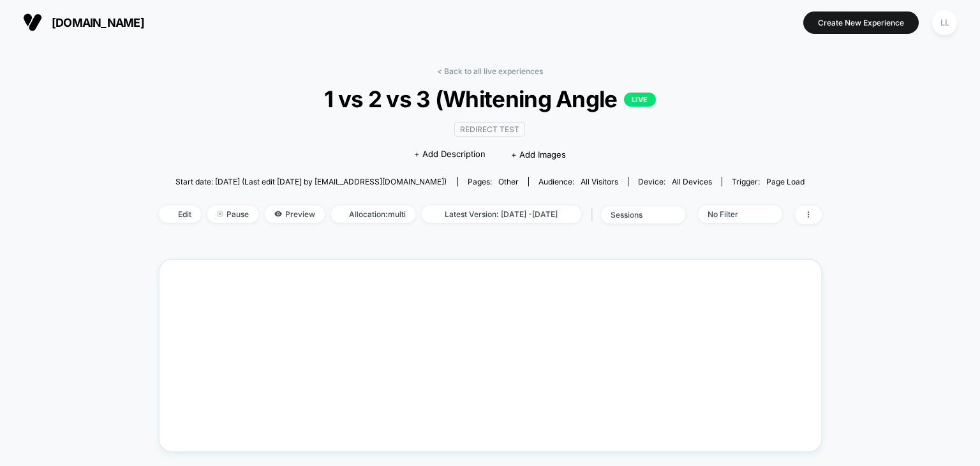  I want to click on div: Trigger:, so click(769, 182).